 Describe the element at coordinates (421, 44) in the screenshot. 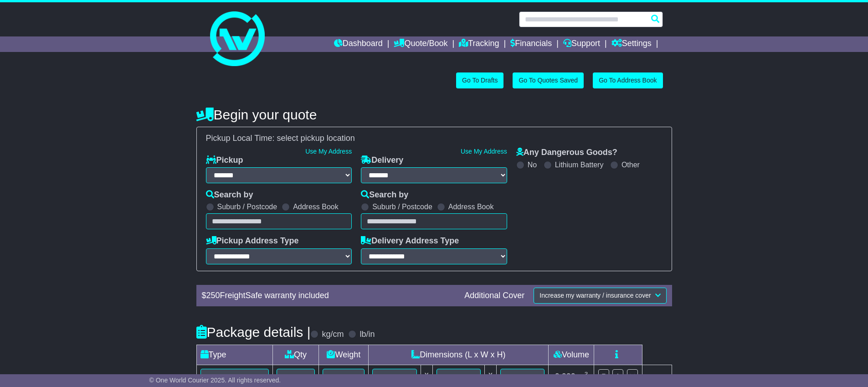

I see `a: Quote/Book` at that location.